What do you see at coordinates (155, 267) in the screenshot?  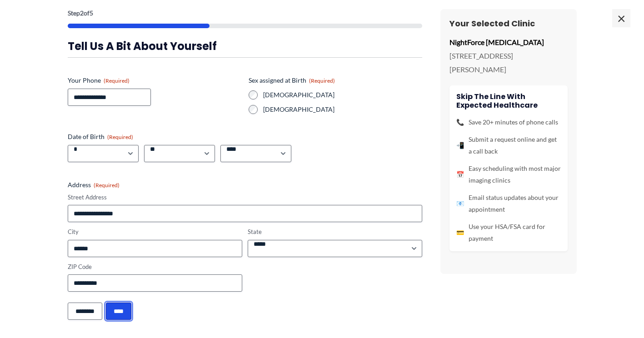 I see `label: ZIP Code` at bounding box center [155, 267].